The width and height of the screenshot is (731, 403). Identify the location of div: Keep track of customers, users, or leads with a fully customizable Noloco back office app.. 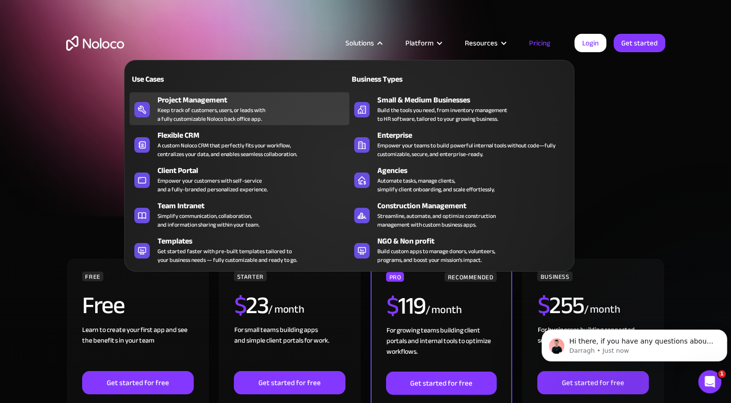
(211, 115).